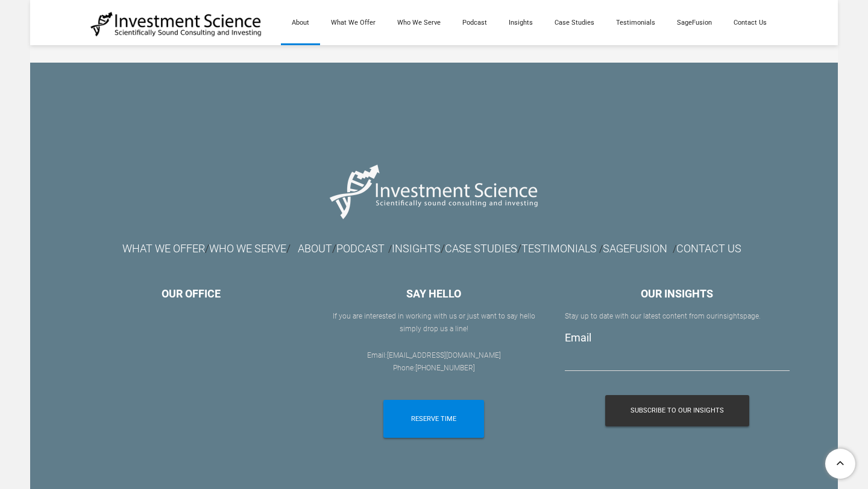  Describe the element at coordinates (248, 250) in the screenshot. I see `a: WHO WE SERVE` at that location.